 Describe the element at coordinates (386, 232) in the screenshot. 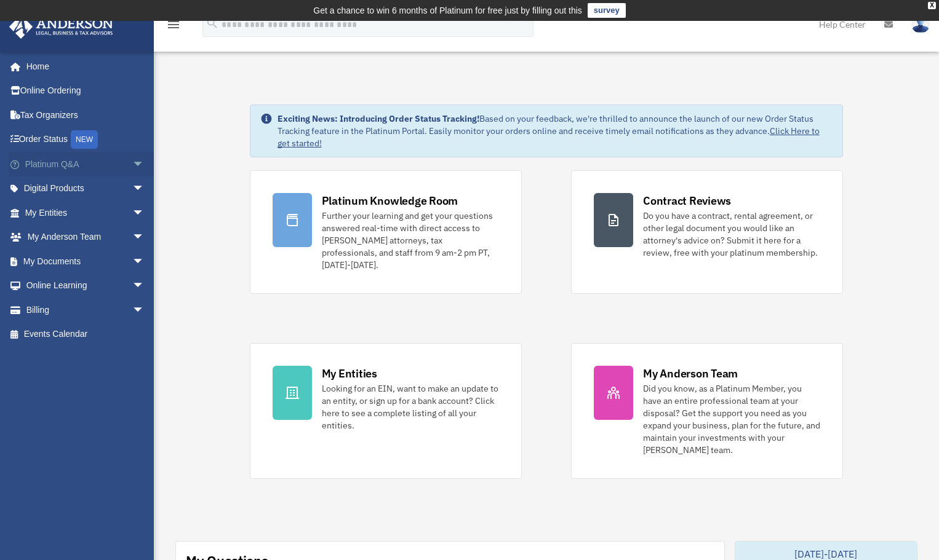

I see `a: Platinum Knowledge Room Further your learning and get your questions answered real-time with dire...` at that location.